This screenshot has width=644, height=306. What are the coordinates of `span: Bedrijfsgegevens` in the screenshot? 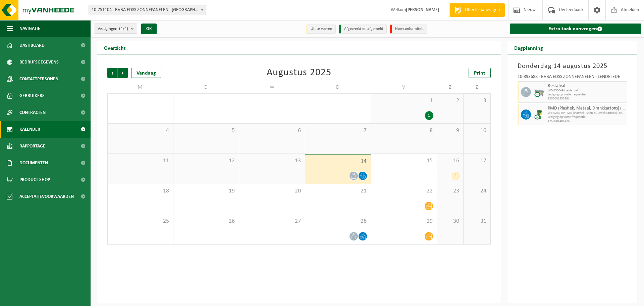 It's located at (39, 62).